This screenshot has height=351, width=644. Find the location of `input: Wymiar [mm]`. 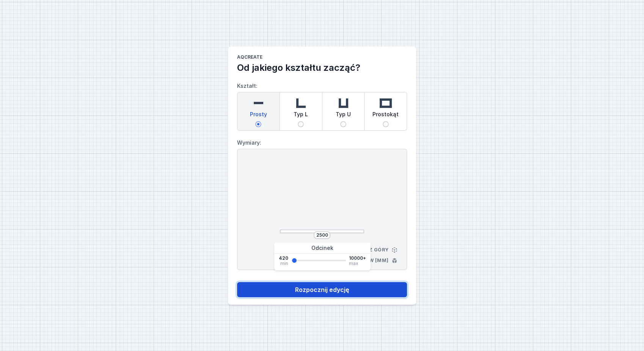

input: Wymiar [mm] is located at coordinates (322, 235).